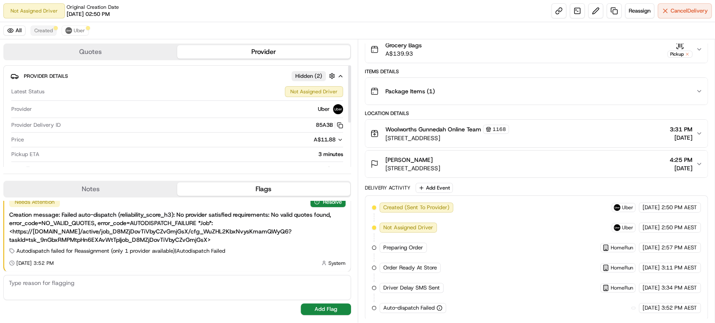 The width and height of the screenshot is (715, 323). Describe the element at coordinates (46, 76) in the screenshot. I see `span: Provider Details` at that location.